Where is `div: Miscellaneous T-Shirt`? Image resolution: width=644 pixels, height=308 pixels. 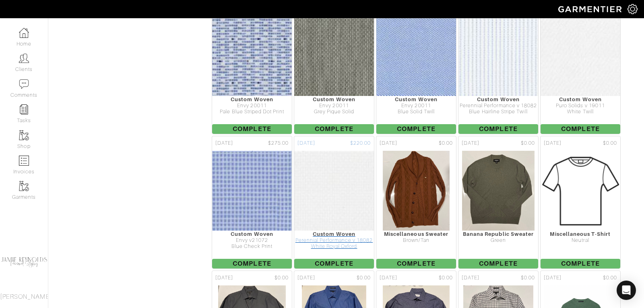 div: Miscellaneous T-Shirt is located at coordinates (580, 234).